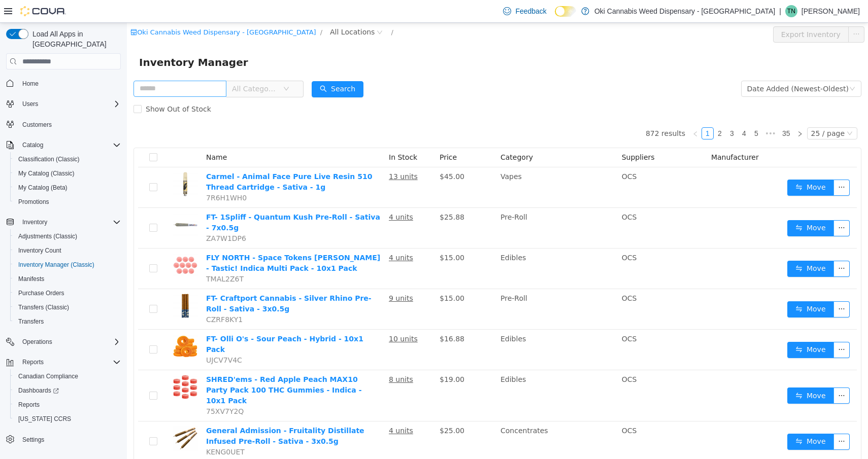 The image size is (868, 459). I want to click on span: Suppliers, so click(511, 134).